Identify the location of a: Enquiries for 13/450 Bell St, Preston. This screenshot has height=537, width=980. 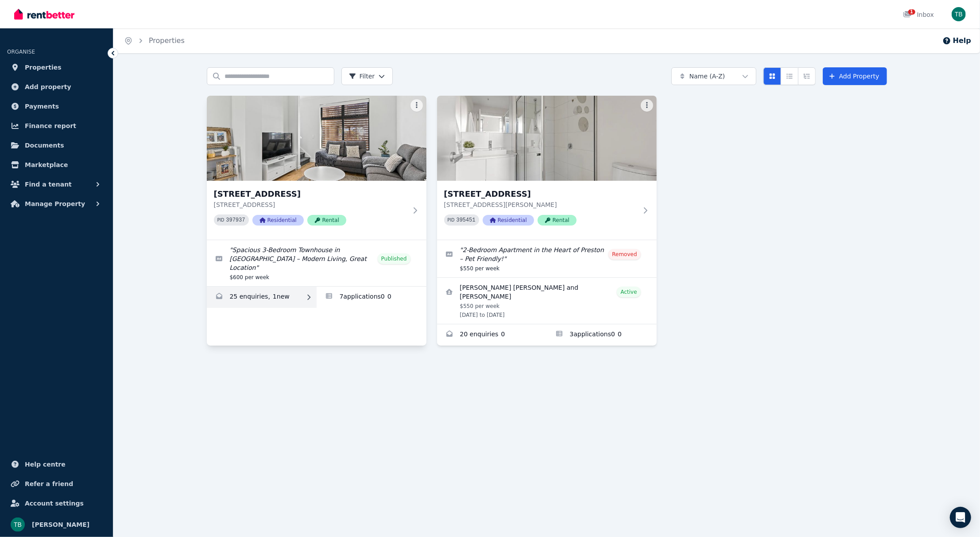
(491, 335).